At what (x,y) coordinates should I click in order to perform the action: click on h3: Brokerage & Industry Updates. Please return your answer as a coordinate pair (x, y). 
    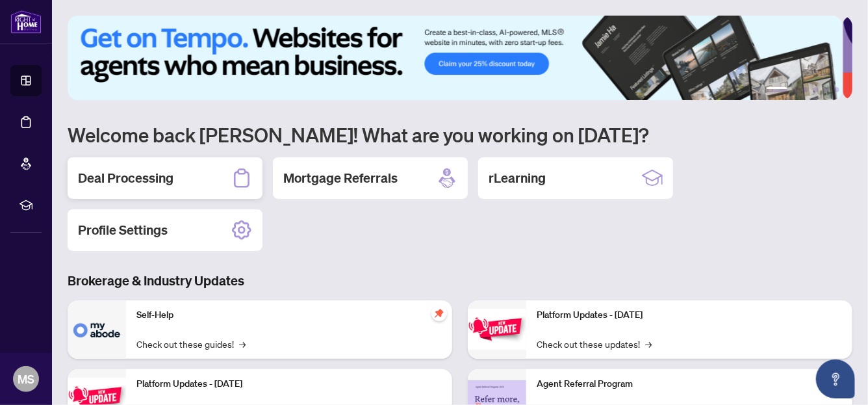
    Looking at the image, I should click on (460, 280).